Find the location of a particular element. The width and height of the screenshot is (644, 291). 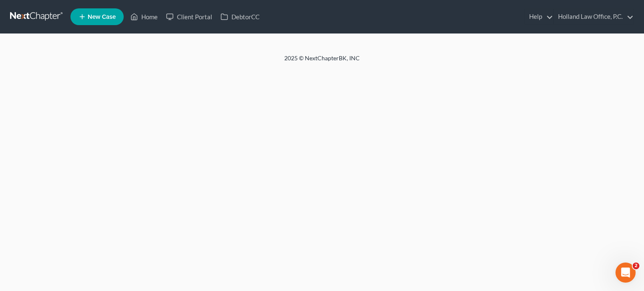

new-legal-case-button: New Case is located at coordinates (97, 17).